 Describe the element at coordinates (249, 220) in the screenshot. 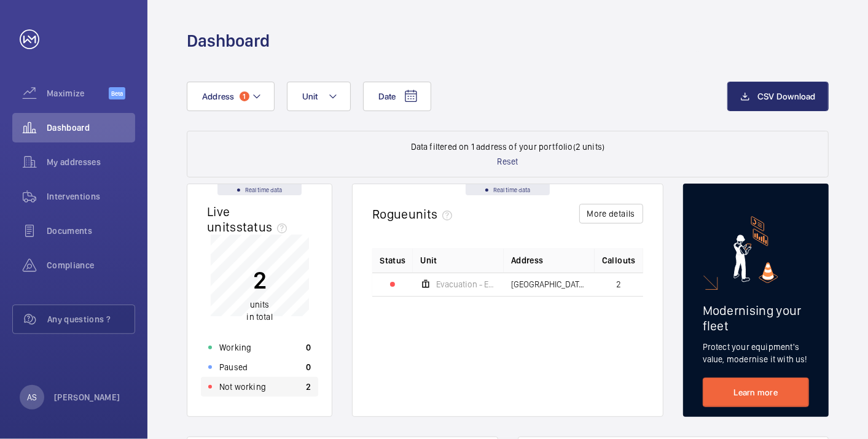

I see `h2: Live units` at that location.